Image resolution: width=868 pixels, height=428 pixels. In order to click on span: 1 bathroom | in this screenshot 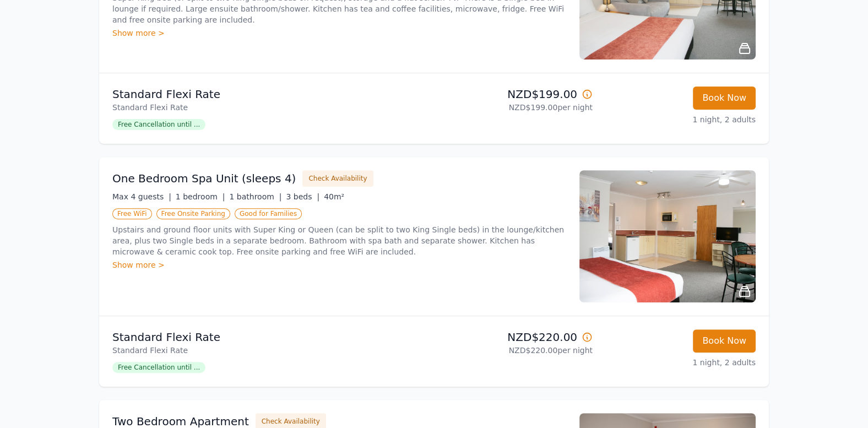, I will do `click(255, 197)`.